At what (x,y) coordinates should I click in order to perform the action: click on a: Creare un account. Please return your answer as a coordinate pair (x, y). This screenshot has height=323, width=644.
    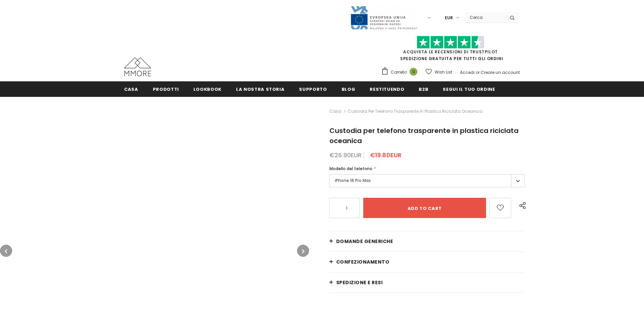
    Looking at the image, I should click on (500, 72).